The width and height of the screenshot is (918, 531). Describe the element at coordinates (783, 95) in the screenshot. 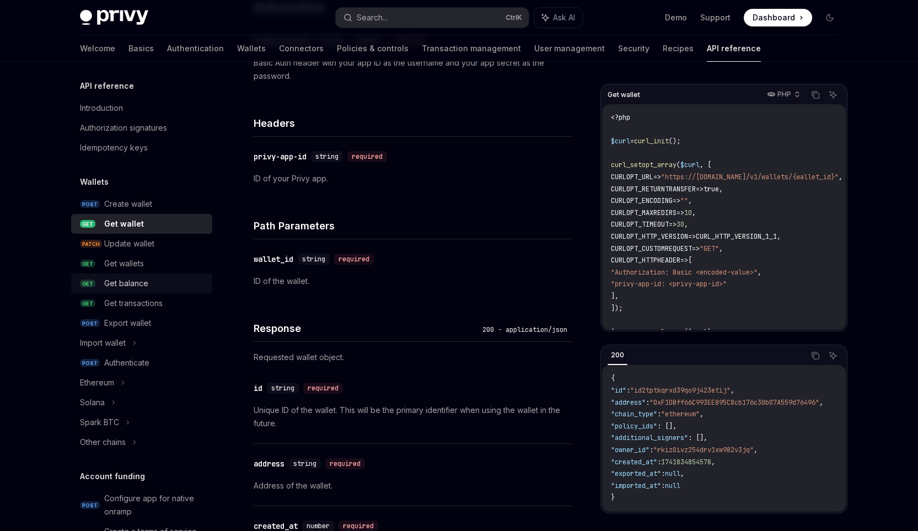

I see `button: PHP` at that location.